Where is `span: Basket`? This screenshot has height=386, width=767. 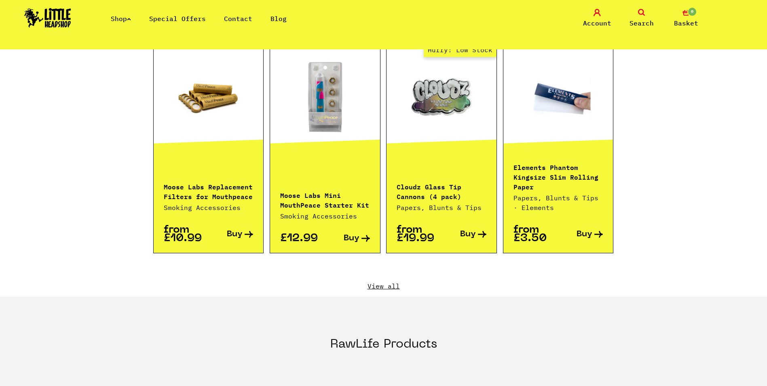
span: Basket is located at coordinates (686, 23).